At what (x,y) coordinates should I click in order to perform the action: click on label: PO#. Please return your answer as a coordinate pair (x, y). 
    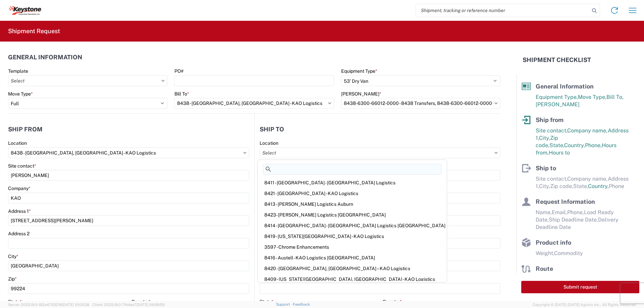
    Looking at the image, I should click on (179, 71).